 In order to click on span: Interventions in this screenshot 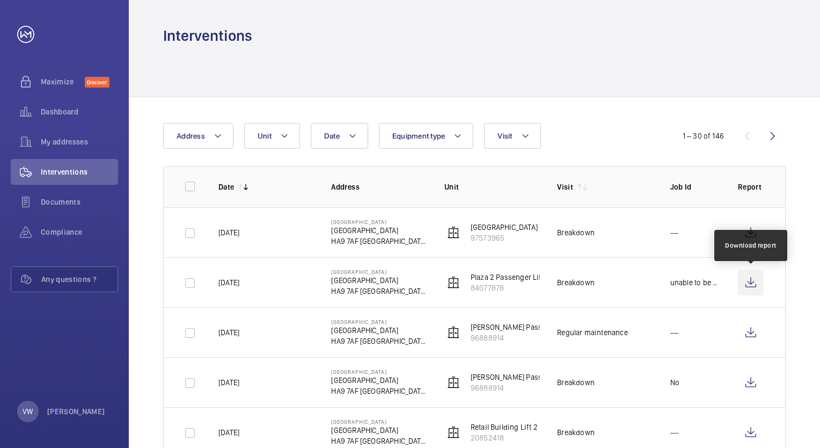, I will do `click(79, 172)`.